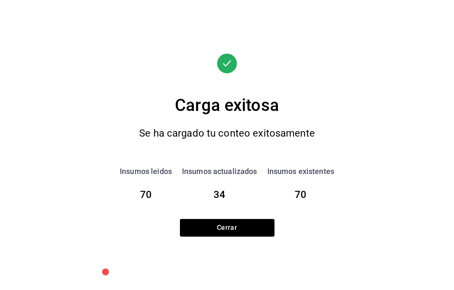 The image size is (454, 290). I want to click on div: Carga exitosa, so click(227, 105).